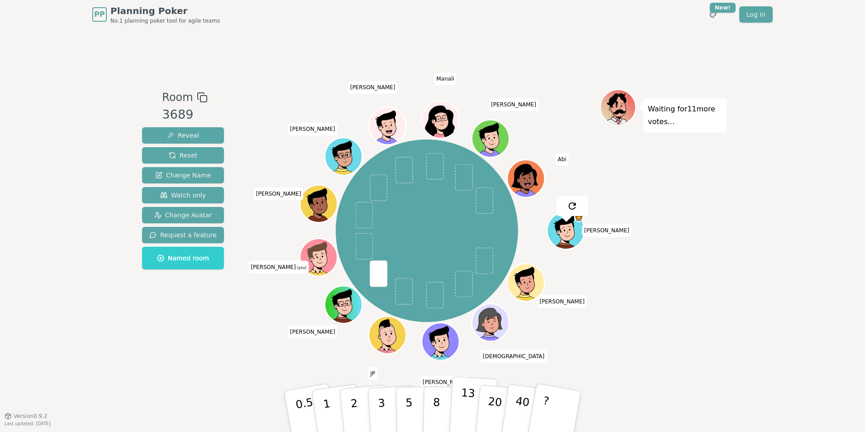 Image resolution: width=865 pixels, height=432 pixels. I want to click on span: Version 0.9.2, so click(30, 416).